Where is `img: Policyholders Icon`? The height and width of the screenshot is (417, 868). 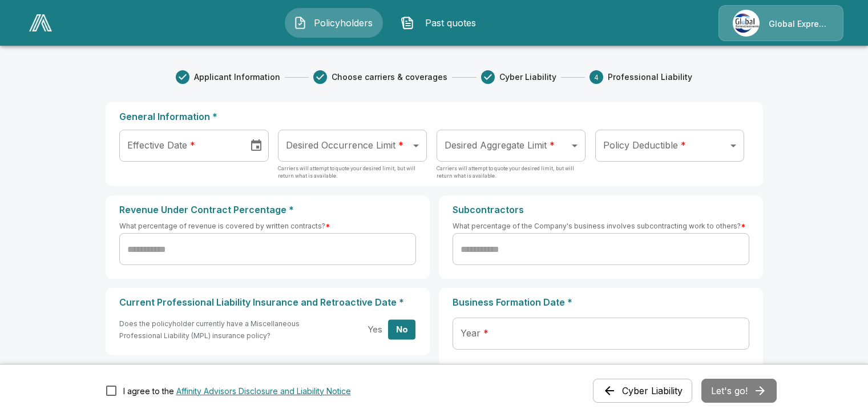
img: Policyholders Icon is located at coordinates (300, 23).